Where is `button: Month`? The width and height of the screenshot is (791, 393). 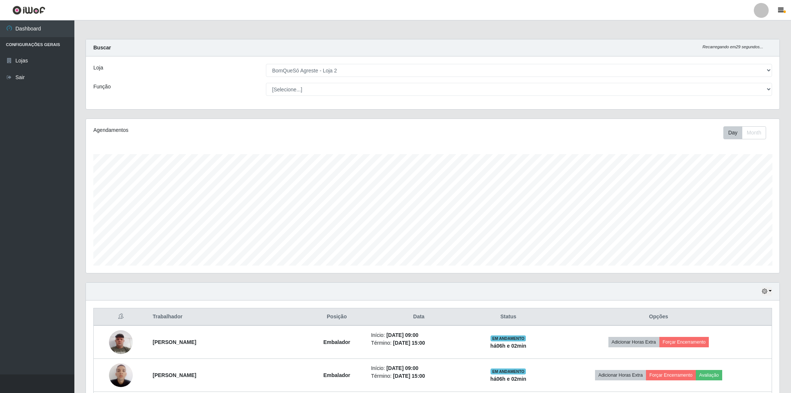
button: Month is located at coordinates (754, 133).